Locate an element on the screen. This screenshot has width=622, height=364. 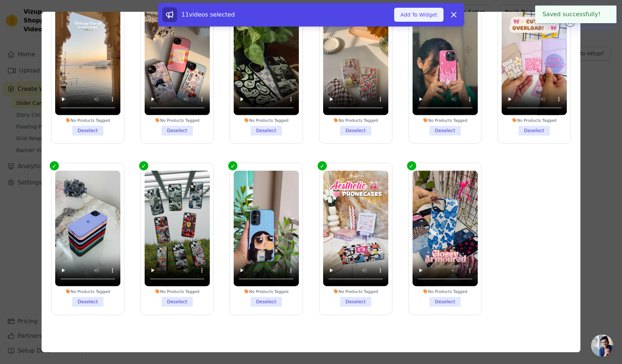
div: Saved successfully! is located at coordinates (576, 15).